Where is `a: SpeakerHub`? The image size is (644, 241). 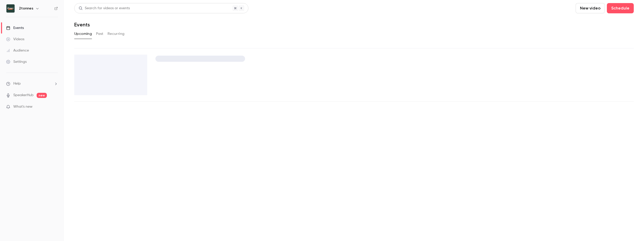
a: SpeakerHub is located at coordinates (23, 95).